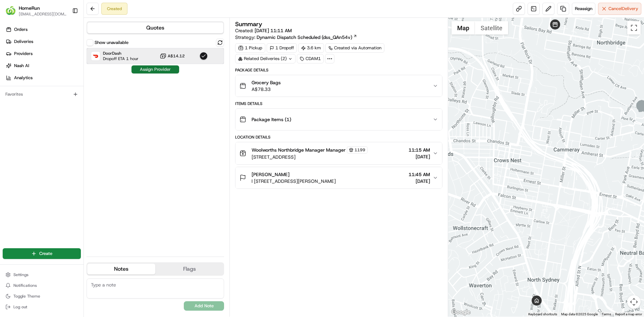 The height and width of the screenshot is (317, 644). I want to click on button: Reassign, so click(583, 9).